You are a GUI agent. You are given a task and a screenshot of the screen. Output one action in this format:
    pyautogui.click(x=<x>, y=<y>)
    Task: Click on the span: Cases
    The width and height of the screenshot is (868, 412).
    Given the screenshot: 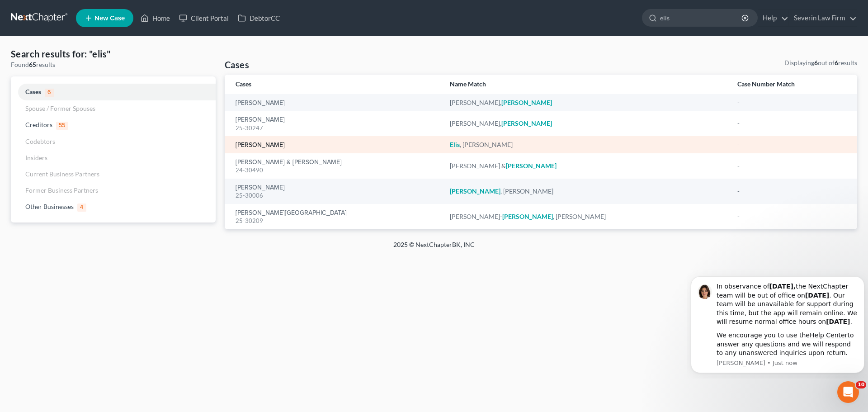 What is the action you would take?
    pyautogui.click(x=33, y=92)
    